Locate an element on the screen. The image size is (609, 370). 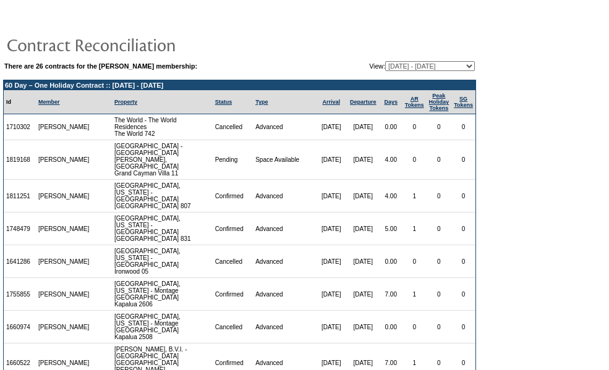
a: Member is located at coordinates (49, 102).